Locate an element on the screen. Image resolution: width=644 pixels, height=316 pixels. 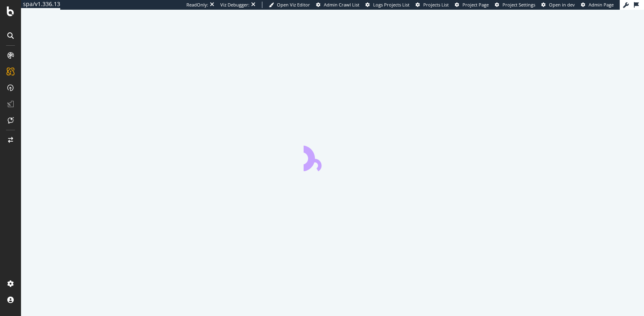
span: Project Page is located at coordinates (475, 4).